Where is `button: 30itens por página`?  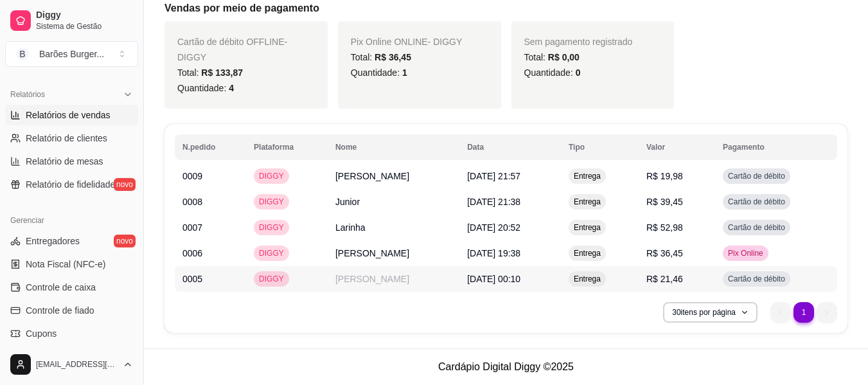
button: 30itens por página is located at coordinates (710, 312).